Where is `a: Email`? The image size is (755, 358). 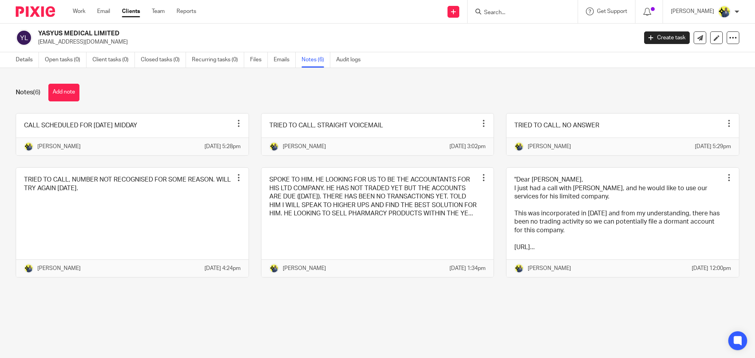
a: Email is located at coordinates (103, 11).